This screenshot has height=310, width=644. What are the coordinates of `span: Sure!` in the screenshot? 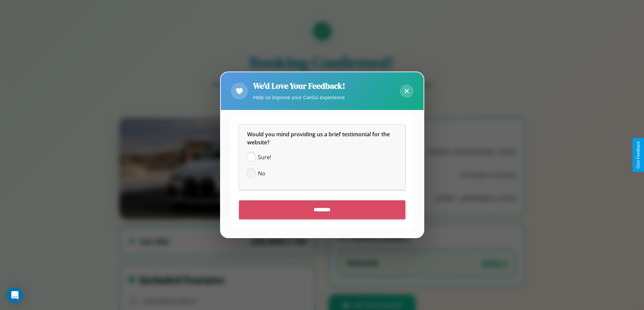 It's located at (264, 158).